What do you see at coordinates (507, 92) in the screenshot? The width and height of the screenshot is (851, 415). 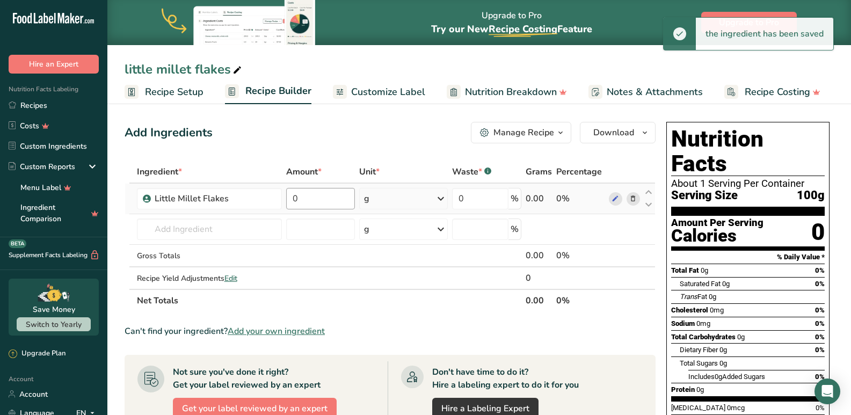 I see `a: Nutrition Breakdown` at bounding box center [507, 92].